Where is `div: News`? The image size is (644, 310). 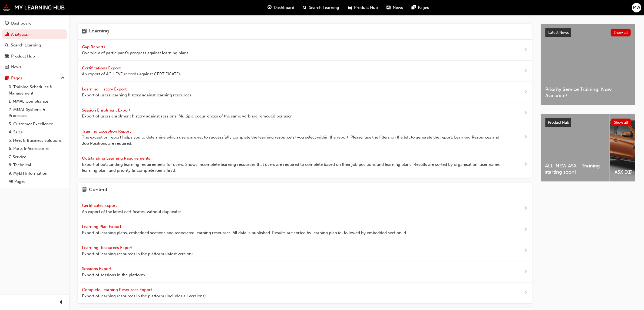
div: News is located at coordinates (16, 67).